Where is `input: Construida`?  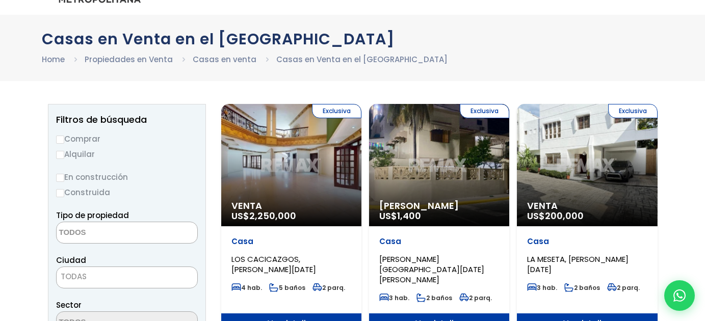 input: Construida is located at coordinates (60, 193).